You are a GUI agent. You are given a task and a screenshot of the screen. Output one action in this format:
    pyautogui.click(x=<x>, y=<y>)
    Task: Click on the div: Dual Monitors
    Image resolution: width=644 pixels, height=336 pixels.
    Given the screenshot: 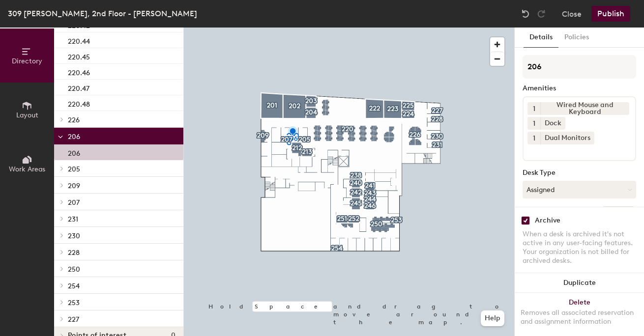 What is the action you would take?
    pyautogui.click(x=567, y=138)
    